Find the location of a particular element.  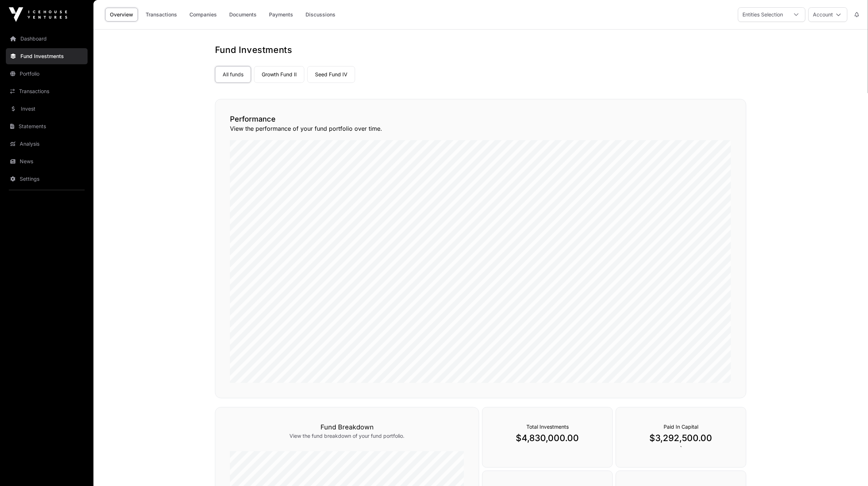

a: Analysis is located at coordinates (47, 144).